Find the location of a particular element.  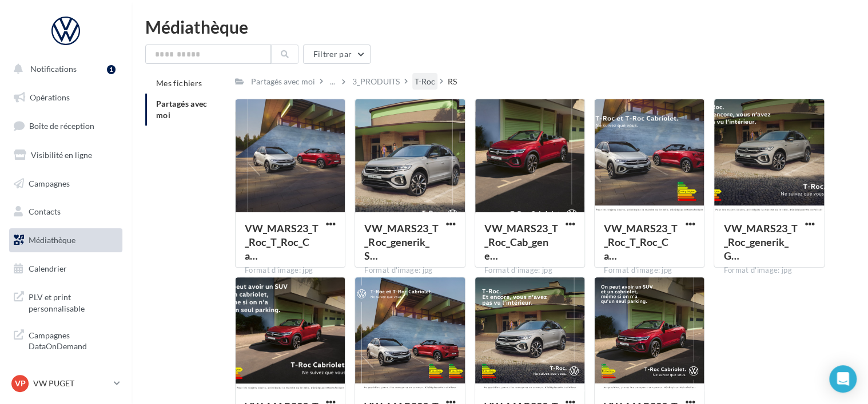

a: Boîte de réception is located at coordinates (66, 126).